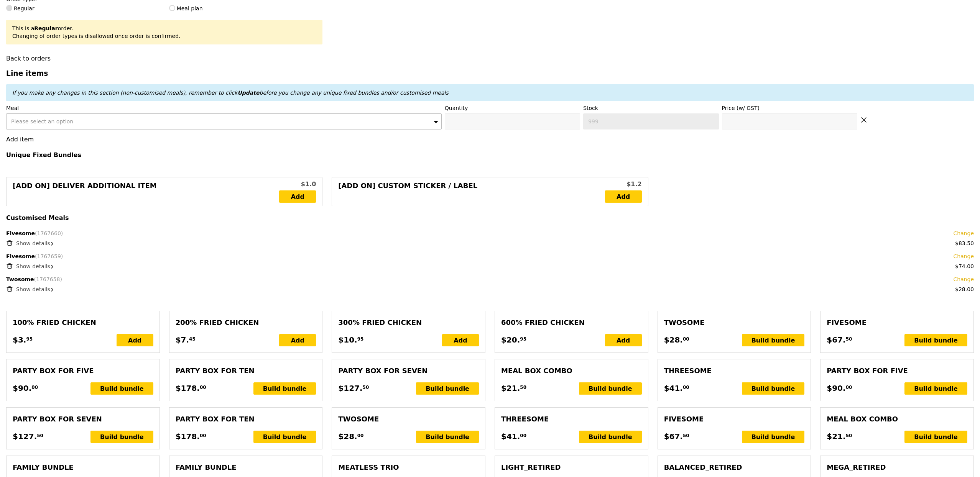 This screenshot has width=980, height=477. What do you see at coordinates (172, 8) in the screenshot?
I see `input: Meal plan` at bounding box center [172, 8].